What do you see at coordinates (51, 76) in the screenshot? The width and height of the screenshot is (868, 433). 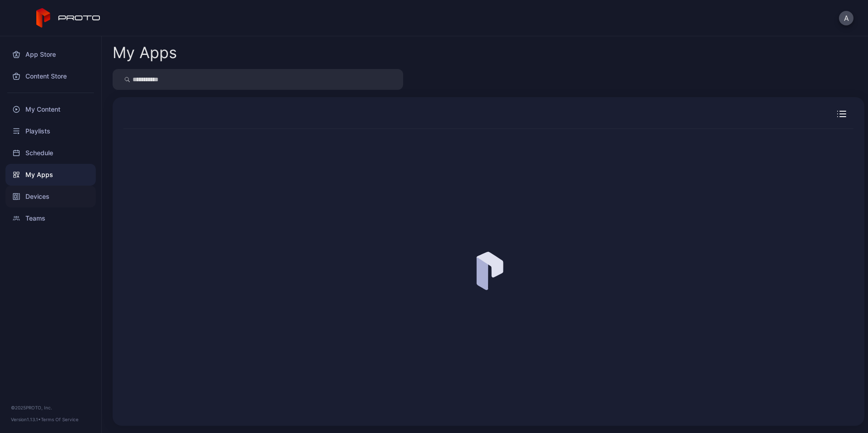 I see `div: Content Store` at bounding box center [51, 76].